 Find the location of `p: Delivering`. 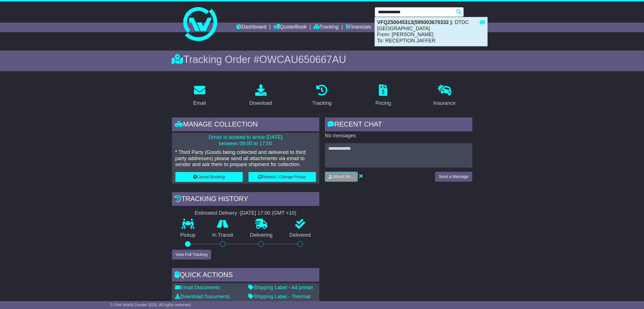

p: Delivering is located at coordinates (261, 235).